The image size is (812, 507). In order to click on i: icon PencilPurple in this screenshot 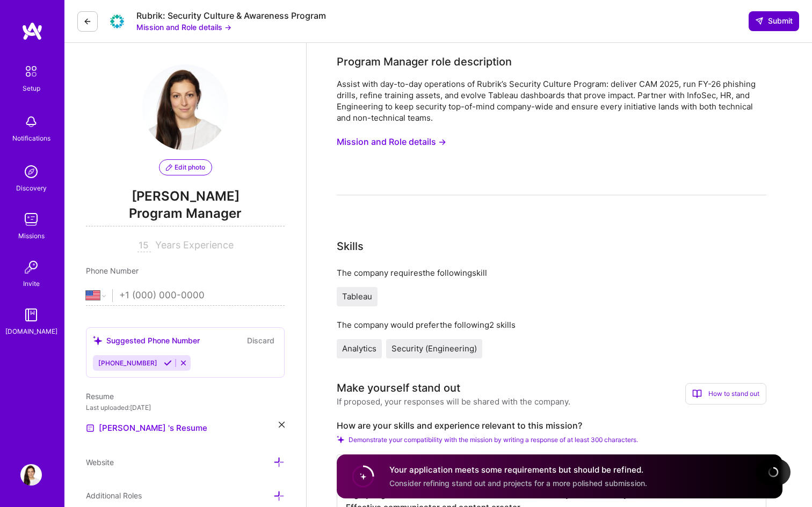, I will do `click(169, 168)`.